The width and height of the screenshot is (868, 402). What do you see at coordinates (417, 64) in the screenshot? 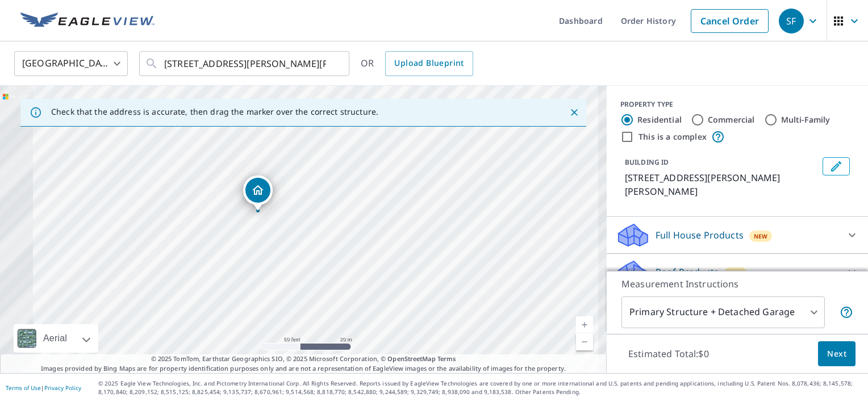
I see `div: OR` at bounding box center [417, 64].